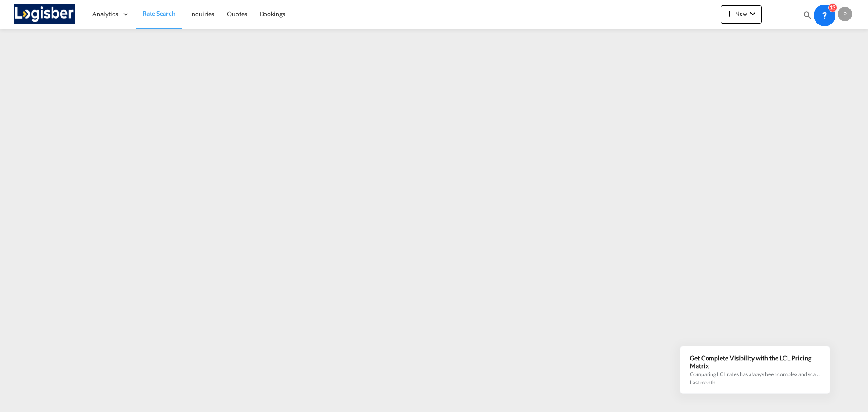  Describe the element at coordinates (845, 14) in the screenshot. I see `div: P` at that location.